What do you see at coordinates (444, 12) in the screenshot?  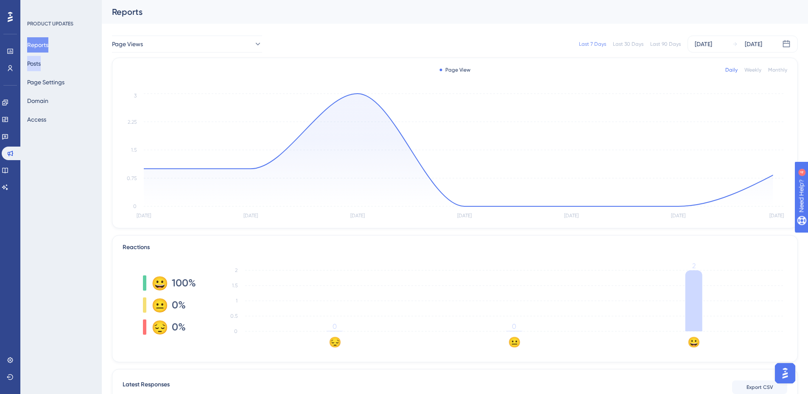 I see `div: Reports` at bounding box center [444, 12].